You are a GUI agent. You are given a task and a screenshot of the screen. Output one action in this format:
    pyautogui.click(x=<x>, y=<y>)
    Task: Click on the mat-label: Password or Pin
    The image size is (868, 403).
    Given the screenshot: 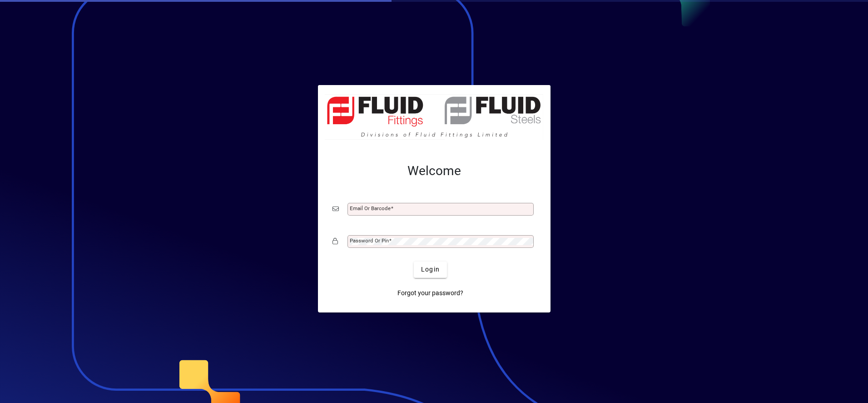 What is the action you would take?
    pyautogui.click(x=369, y=240)
    